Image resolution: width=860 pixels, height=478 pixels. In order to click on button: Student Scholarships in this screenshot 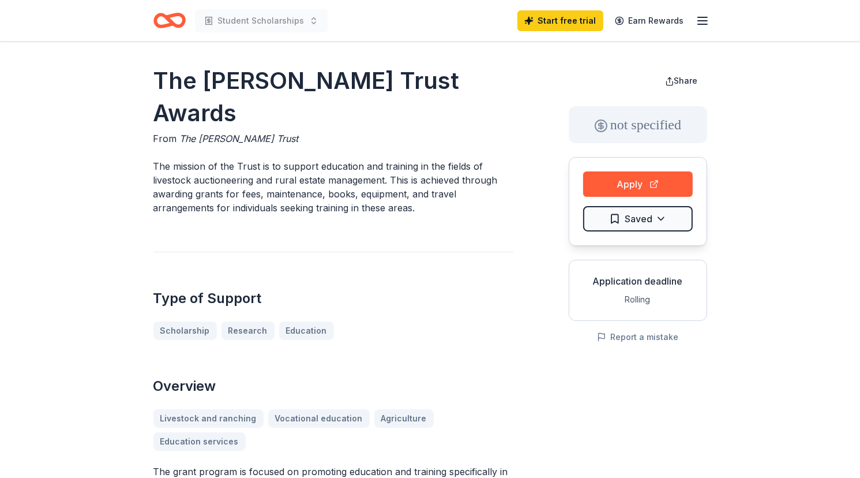, I will do `click(261, 21)`.